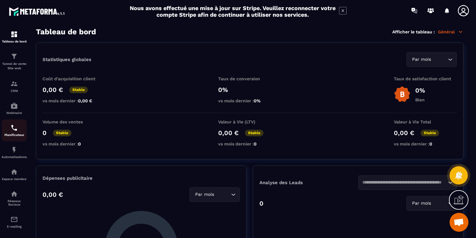  Describe the element at coordinates (14, 130) in the screenshot. I see `a: schedulerschedulerPlanificateur` at that location.